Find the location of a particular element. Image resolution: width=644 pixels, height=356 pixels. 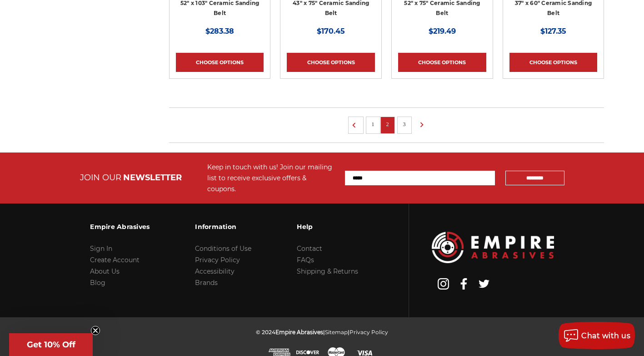

span: $219.49 is located at coordinates (442, 31).